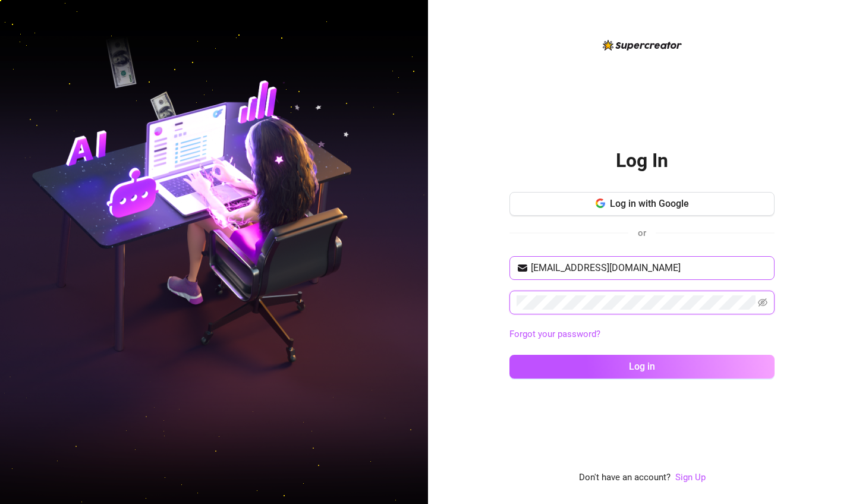 The image size is (856, 504). Describe the element at coordinates (625, 477) in the screenshot. I see `span: Don't have an account?` at that location.